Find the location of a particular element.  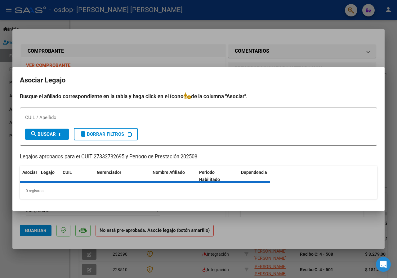

datatable-header-cell: Gerenciador is located at coordinates (122, 176).